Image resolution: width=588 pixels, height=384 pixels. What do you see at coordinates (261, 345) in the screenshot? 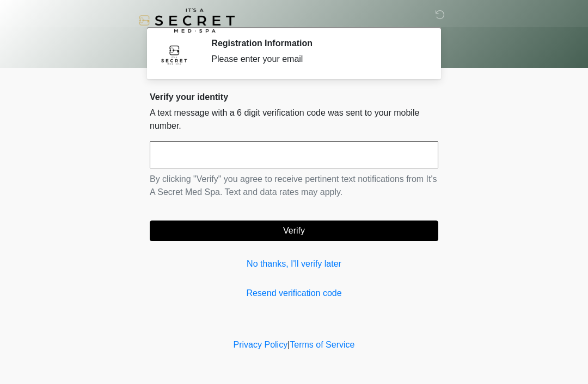
I see `a: Privacy Policy` at bounding box center [261, 345].